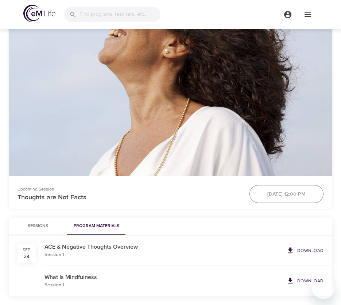 The width and height of the screenshot is (341, 305). What do you see at coordinates (39, 13) in the screenshot?
I see `img: logo` at bounding box center [39, 13].